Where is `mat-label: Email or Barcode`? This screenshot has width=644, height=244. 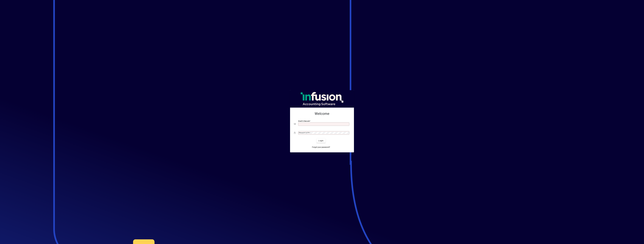
mat-label: Email or Barcode is located at coordinates (304, 121).